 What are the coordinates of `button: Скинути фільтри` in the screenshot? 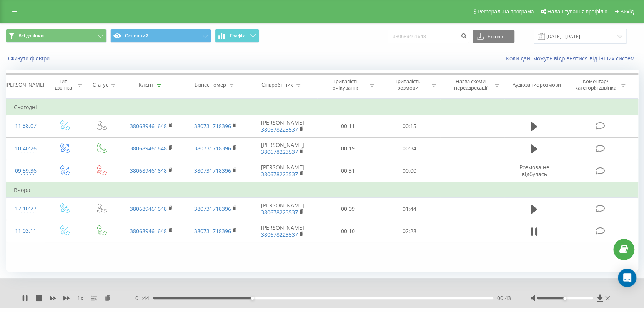 It's located at (29, 59).